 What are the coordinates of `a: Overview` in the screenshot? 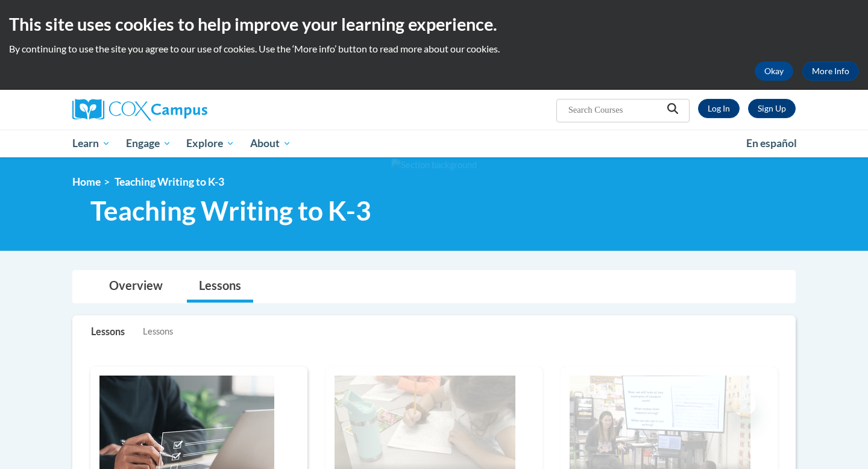 It's located at (136, 286).